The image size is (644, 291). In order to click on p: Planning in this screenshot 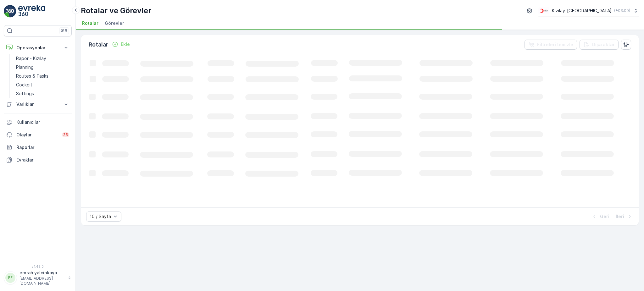, I will do `click(25, 67)`.